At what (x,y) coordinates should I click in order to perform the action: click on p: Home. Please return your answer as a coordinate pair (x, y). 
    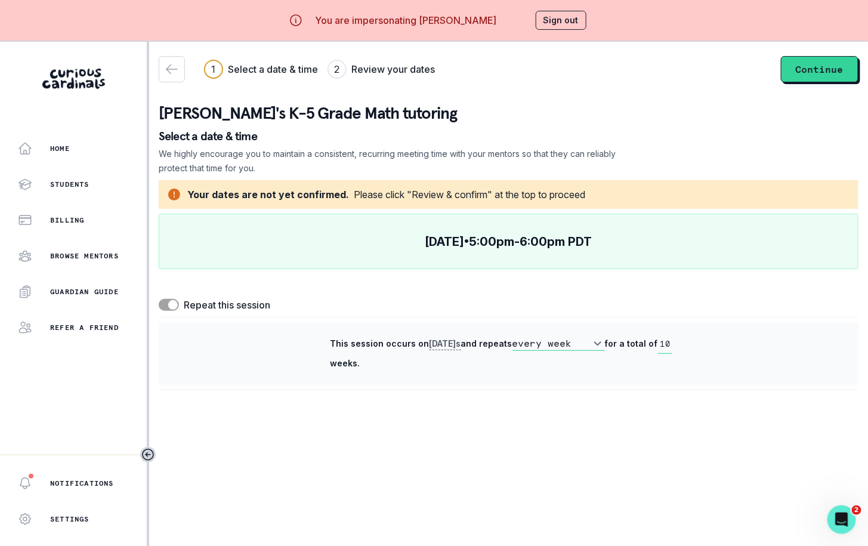
    Looking at the image, I should click on (60, 149).